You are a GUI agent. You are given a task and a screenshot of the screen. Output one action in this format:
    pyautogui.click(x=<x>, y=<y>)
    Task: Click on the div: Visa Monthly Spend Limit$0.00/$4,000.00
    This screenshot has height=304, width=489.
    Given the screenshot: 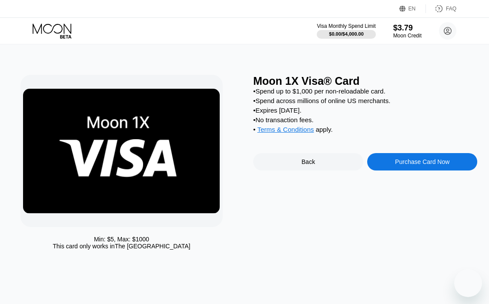 What is the action you would take?
    pyautogui.click(x=346, y=31)
    